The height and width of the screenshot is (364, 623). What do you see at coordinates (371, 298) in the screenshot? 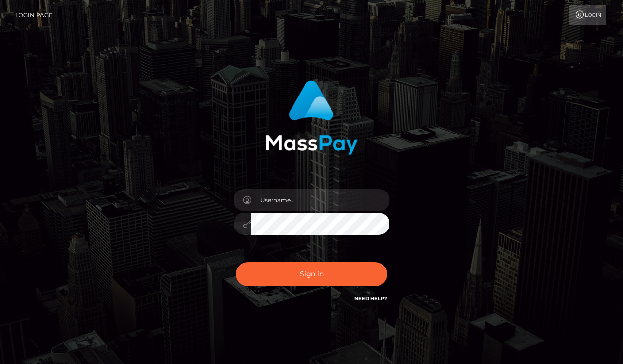
I see `a: Need Help?` at bounding box center [371, 298].